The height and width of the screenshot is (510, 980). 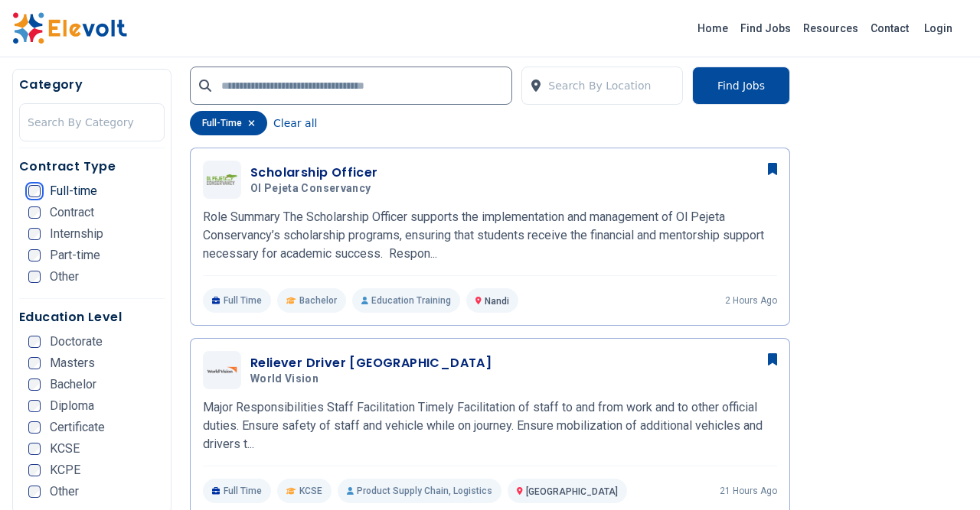 What do you see at coordinates (748, 491) in the screenshot?
I see `p: 21 hours ago` at bounding box center [748, 491].